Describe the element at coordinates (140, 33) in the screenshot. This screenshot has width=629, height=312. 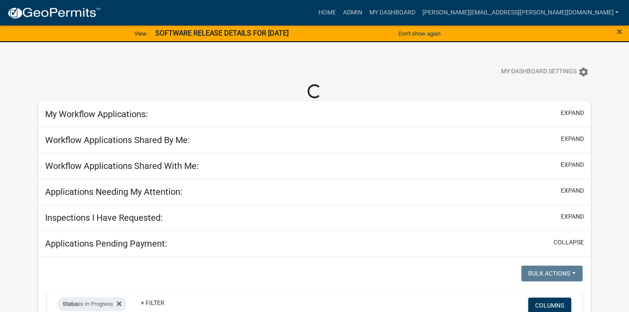
I see `a: View` at that location.